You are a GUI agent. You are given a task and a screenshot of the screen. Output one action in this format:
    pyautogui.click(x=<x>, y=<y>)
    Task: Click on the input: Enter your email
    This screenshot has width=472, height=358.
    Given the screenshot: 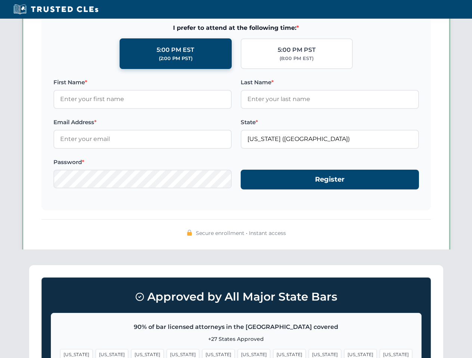 What is the action you would take?
    pyautogui.click(x=142, y=139)
    